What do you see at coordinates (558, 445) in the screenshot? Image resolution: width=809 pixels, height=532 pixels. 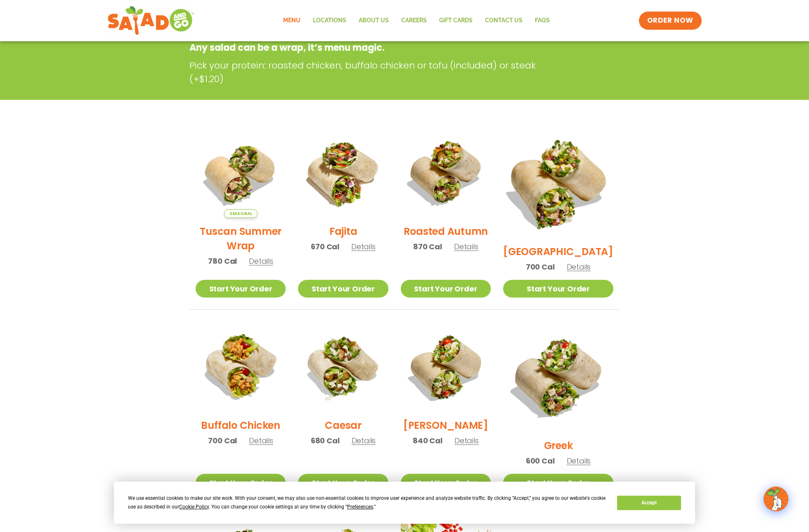 I see `h2: Greek` at bounding box center [558, 445].